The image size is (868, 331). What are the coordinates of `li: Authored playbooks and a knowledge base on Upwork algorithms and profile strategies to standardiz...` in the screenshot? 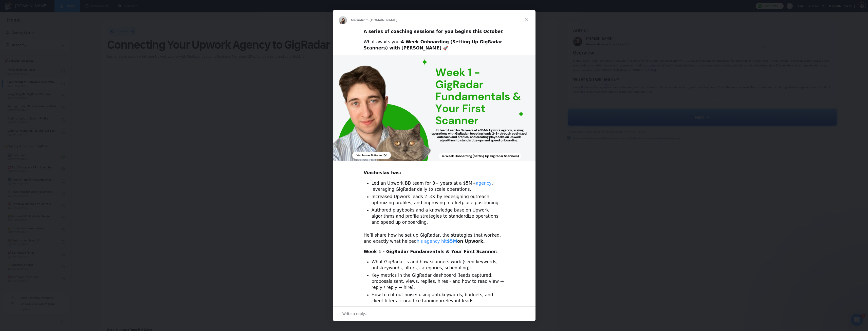 It's located at (438, 216).